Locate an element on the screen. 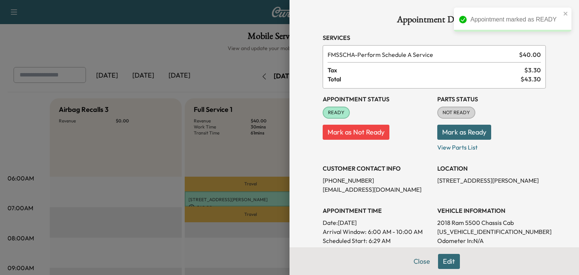 This screenshot has width=579, height=275. span: $ 3.30 is located at coordinates (533, 70).